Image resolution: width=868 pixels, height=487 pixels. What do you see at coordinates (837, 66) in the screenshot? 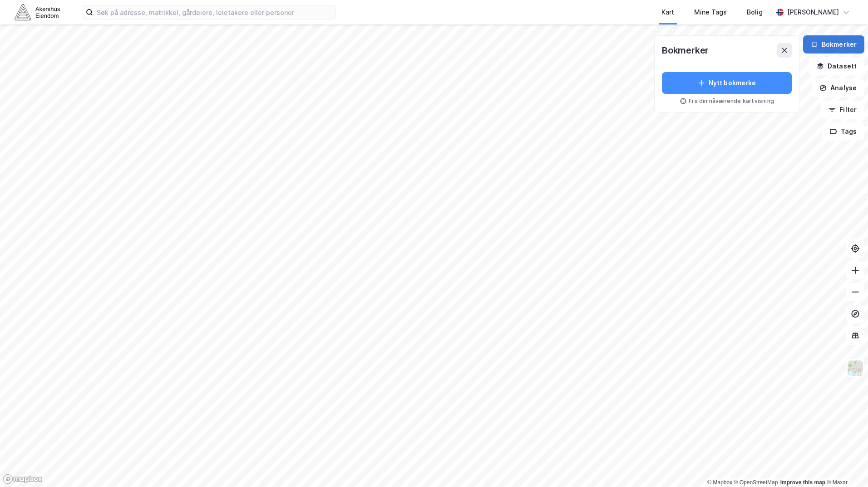
I see `button: Datasett` at bounding box center [837, 66].